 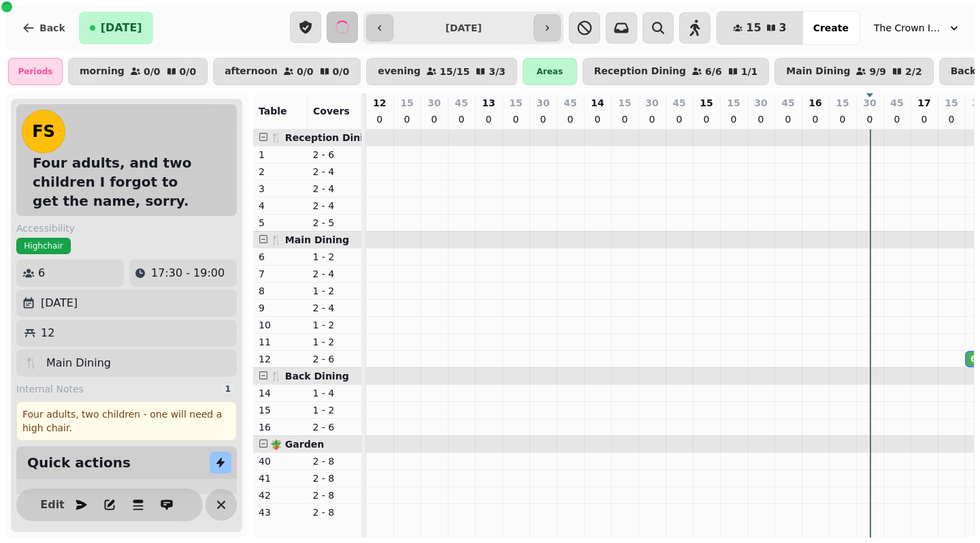 What do you see at coordinates (127, 228) in the screenshot?
I see `label: Accessibility` at bounding box center [127, 228].